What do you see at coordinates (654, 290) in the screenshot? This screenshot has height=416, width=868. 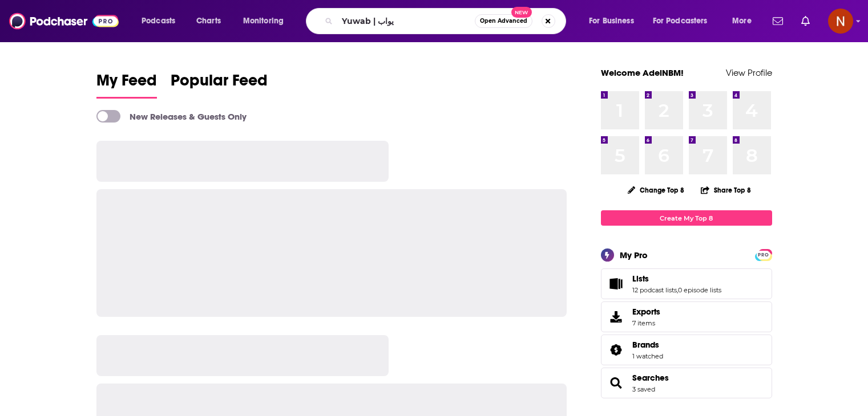 I see `a: 12 podcast lists` at bounding box center [654, 290].